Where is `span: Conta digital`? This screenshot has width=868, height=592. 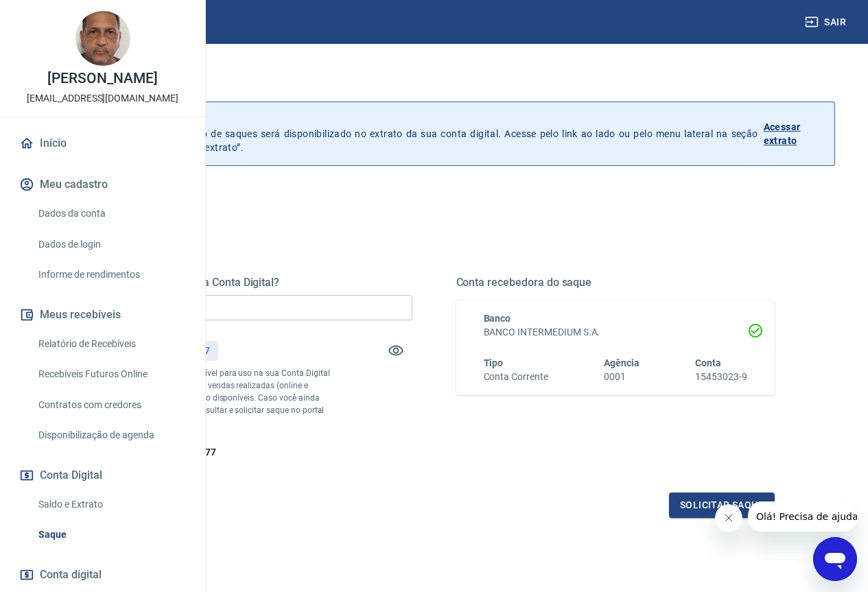
span: Conta digital is located at coordinates (71, 575).